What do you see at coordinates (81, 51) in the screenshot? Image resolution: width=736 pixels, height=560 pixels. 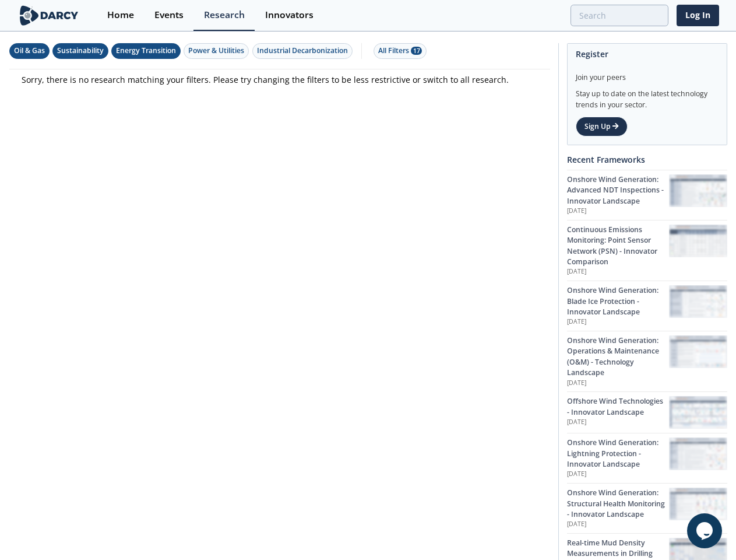 I see `button: Sustainability` at bounding box center [81, 51].